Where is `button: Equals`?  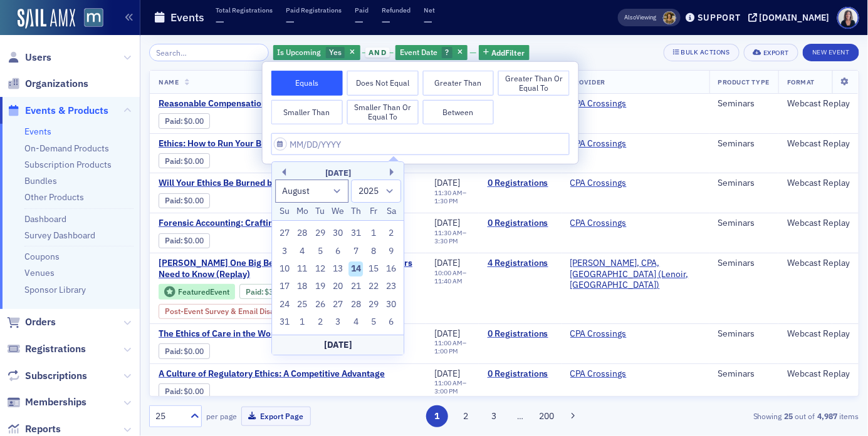 button: Equals is located at coordinates (307, 83).